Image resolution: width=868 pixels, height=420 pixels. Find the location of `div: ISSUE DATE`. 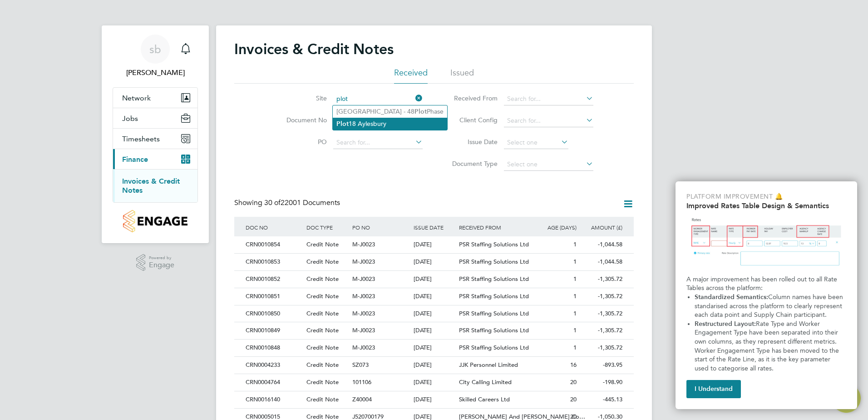

div: ISSUE DATE is located at coordinates (434, 227).